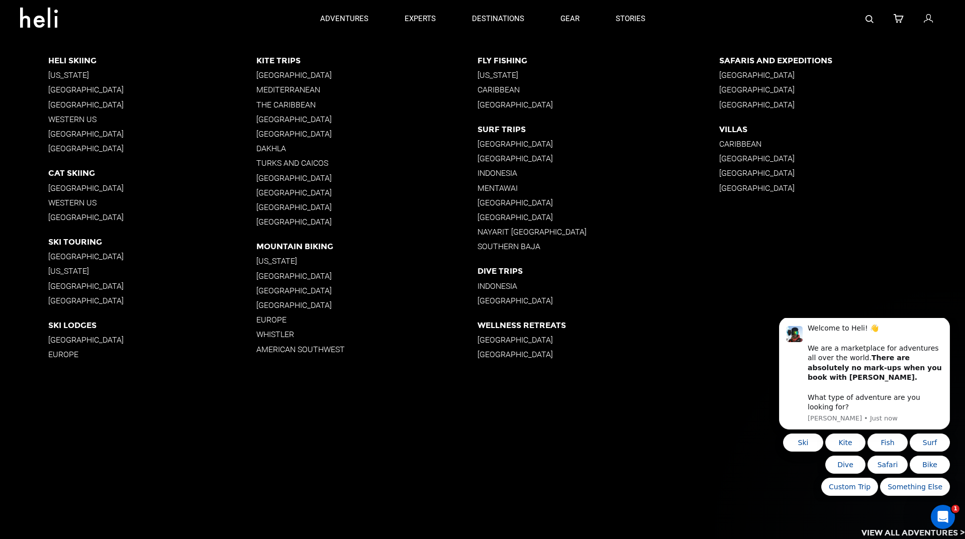 The height and width of the screenshot is (539, 965). Describe the element at coordinates (31, 16) in the screenshot. I see `img: Profile image for Carl` at that location.